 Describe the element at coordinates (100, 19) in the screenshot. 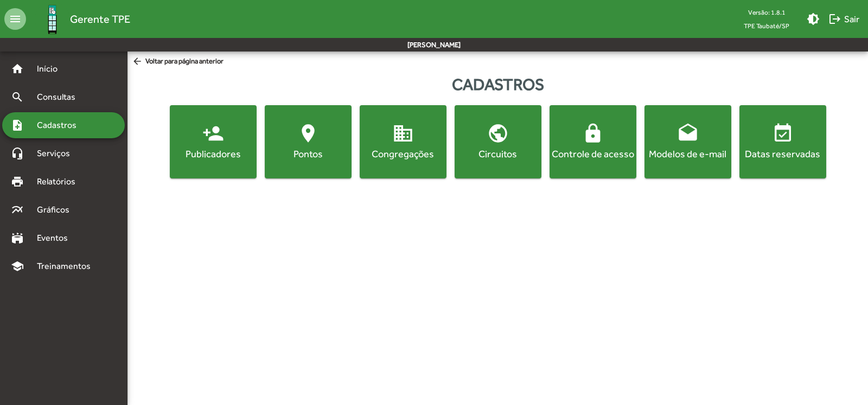

I see `span: Gerente TPE` at that location.